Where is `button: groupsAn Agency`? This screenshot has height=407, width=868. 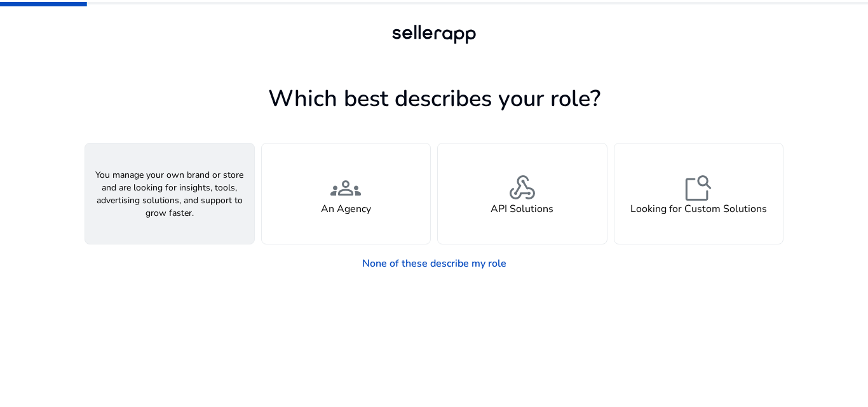 button: groupsAn Agency is located at coordinates (346, 193).